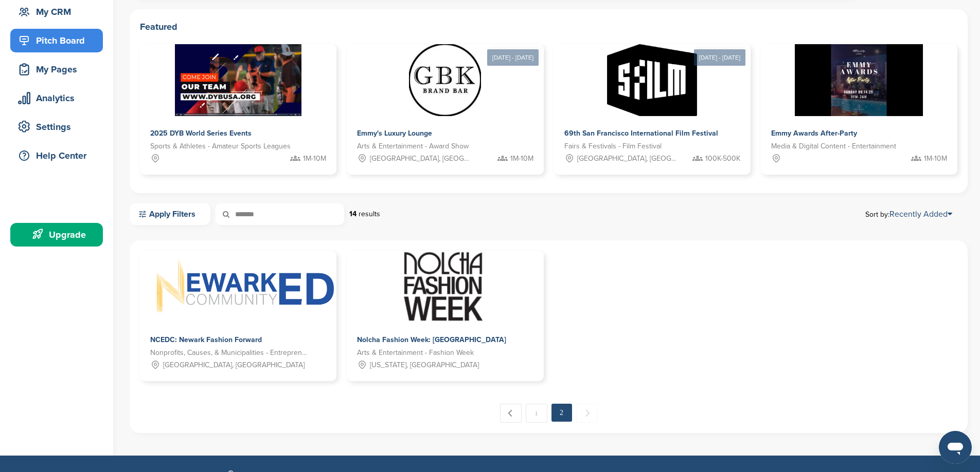 Image resolution: width=980 pixels, height=472 pixels. What do you see at coordinates (723, 159) in the screenshot?
I see `span: 100K-500K` at bounding box center [723, 159].